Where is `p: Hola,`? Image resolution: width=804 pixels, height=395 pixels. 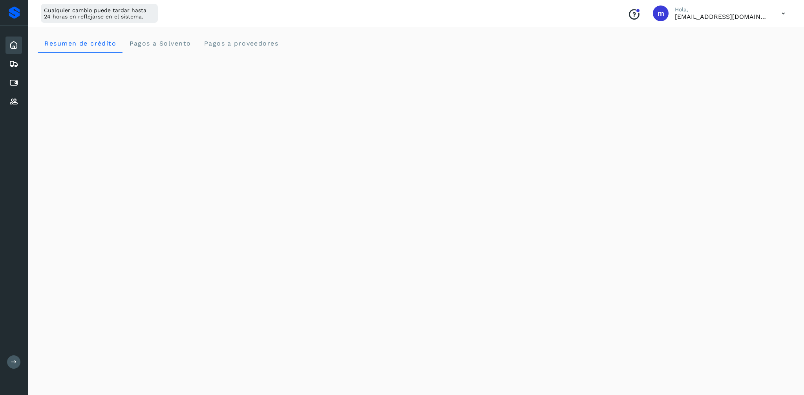
p: Hola, is located at coordinates (722, 9).